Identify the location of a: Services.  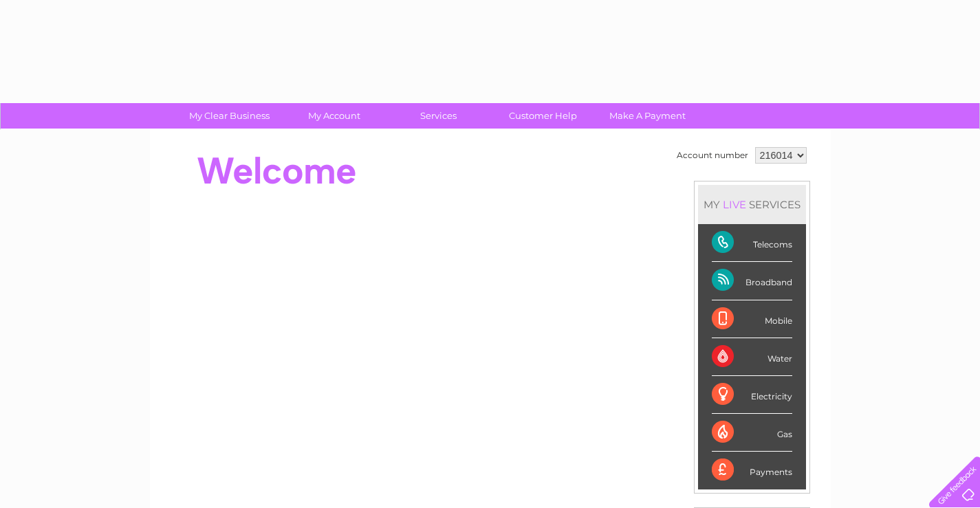
(438, 116).